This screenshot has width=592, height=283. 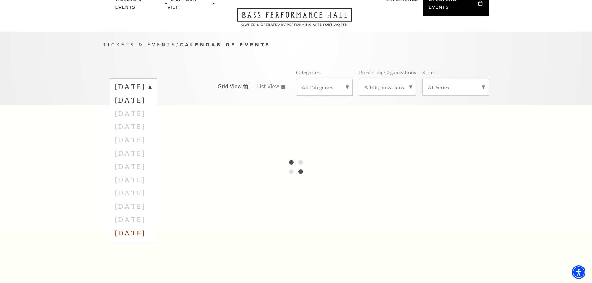 I want to click on label: All Organizations, so click(x=388, y=87).